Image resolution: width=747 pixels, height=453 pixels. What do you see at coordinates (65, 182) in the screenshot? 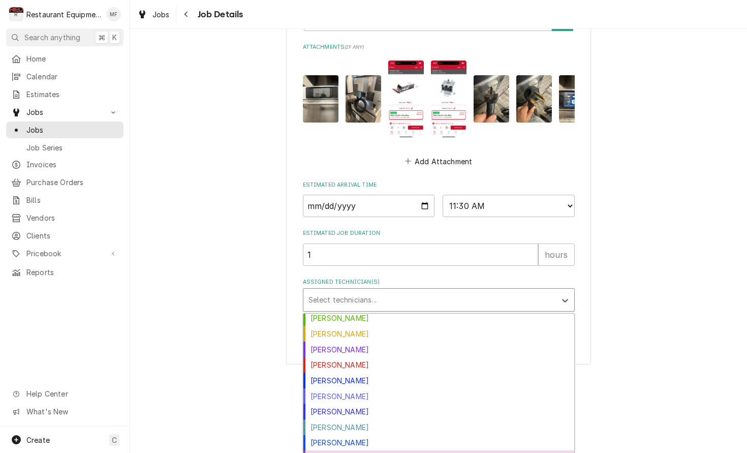
I see `a: Purchase Orders` at bounding box center [65, 182].